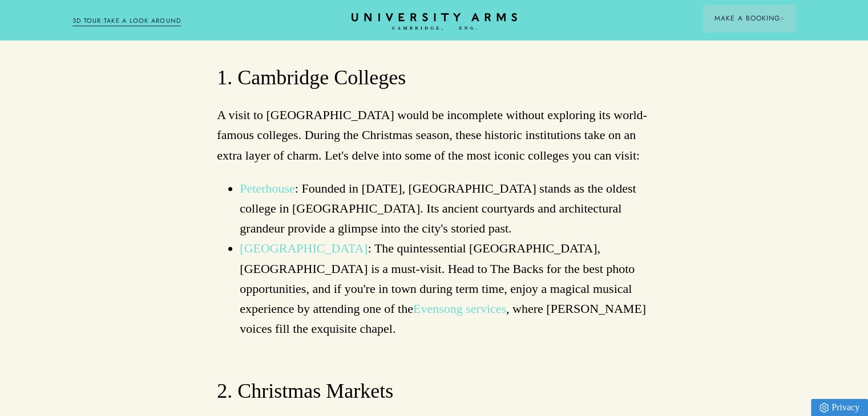  Describe the element at coordinates (434, 78) in the screenshot. I see `h3: 1. Cambridge Colleges` at that location.